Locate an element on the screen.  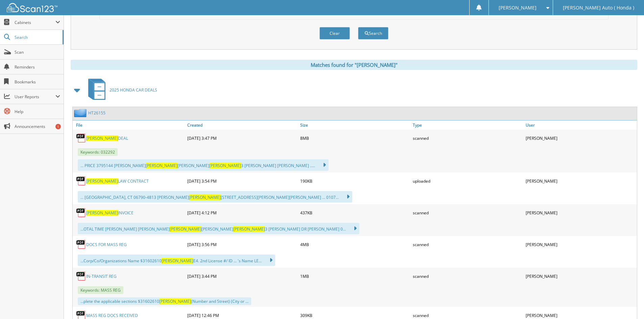
a: User is located at coordinates (581, 125).